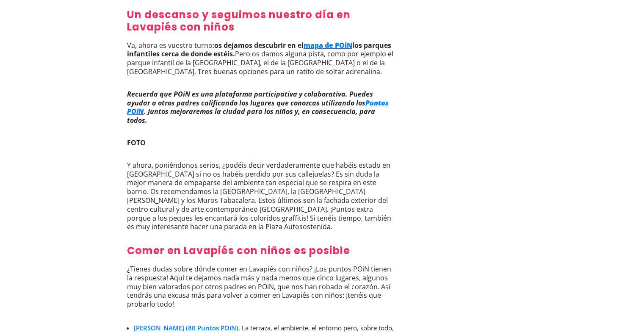 This screenshot has width=644, height=335. What do you see at coordinates (258, 107) in the screenshot?
I see `a: Puntos POiN` at bounding box center [258, 107].